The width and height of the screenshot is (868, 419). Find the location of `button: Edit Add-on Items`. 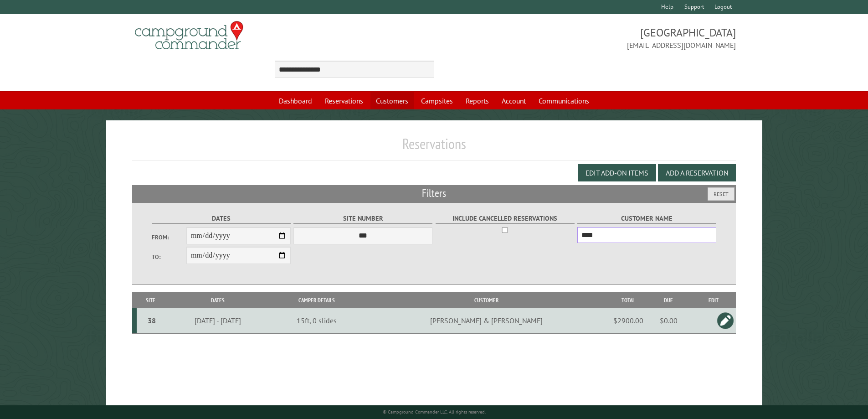

button: Edit Add-on Items is located at coordinates (617, 173).